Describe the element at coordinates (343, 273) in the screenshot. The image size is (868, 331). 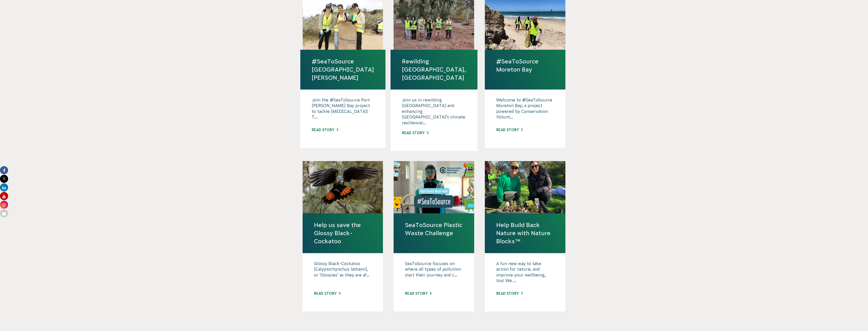
I see `p: Glossy Black-Cockatoo [Calyptorhynchus lathami], or ‘Glossies’ as they are af...` at that location.